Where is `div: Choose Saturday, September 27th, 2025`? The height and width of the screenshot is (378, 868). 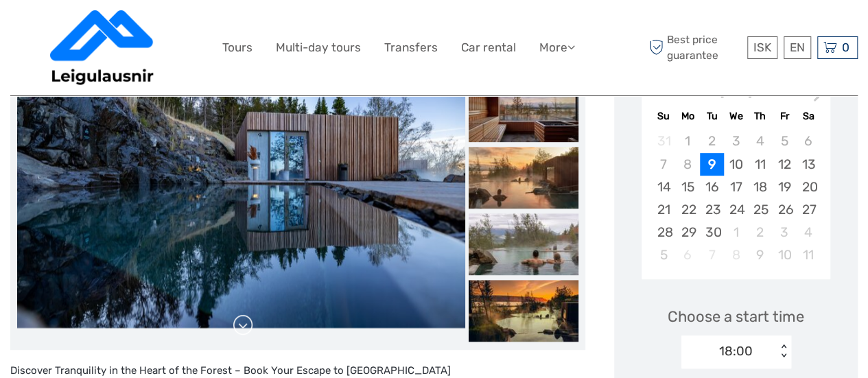 div: Choose Saturday, September 27th, 2025 is located at coordinates (807, 209).